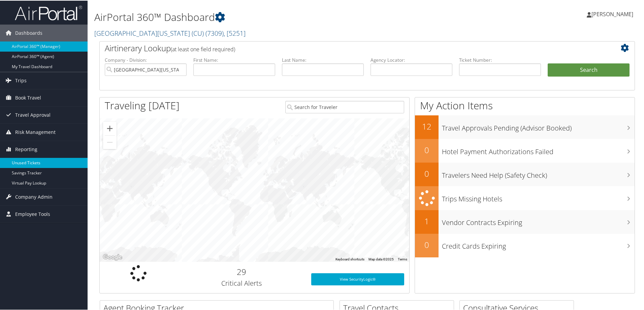 Image resolution: width=644 pixels, height=310 pixels. What do you see at coordinates (26, 149) in the screenshot?
I see `span: Reporting` at bounding box center [26, 149].